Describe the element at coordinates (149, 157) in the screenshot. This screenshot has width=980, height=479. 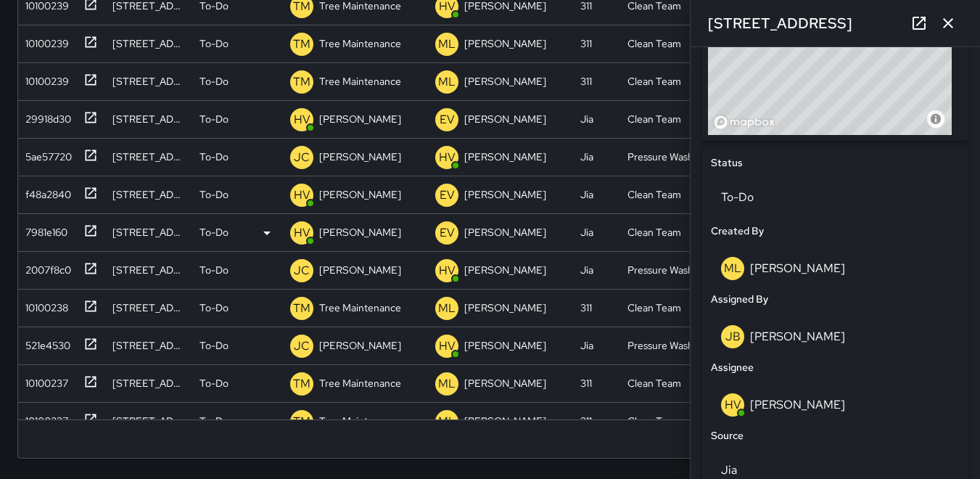
I see `div: 1286 Mission Street` at that location.